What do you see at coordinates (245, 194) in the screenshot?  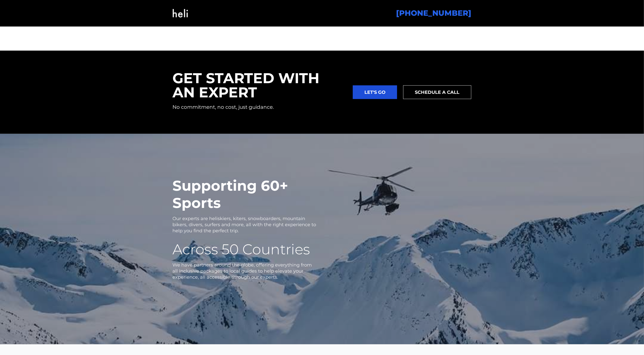 I see `h2: Supporting 60` at bounding box center [245, 194].